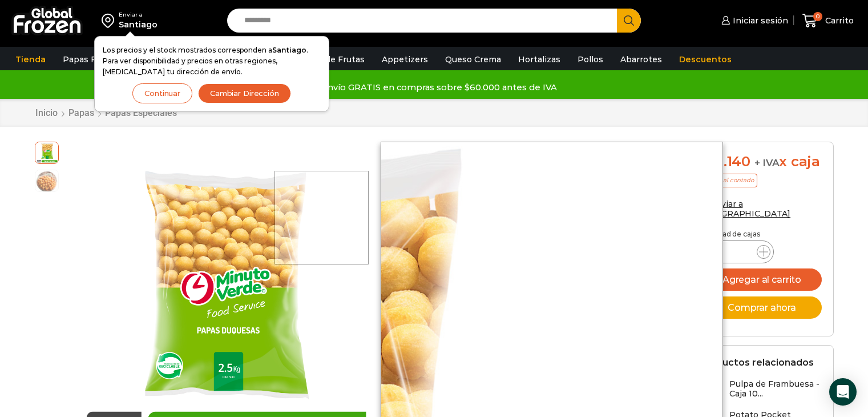 The width and height of the screenshot is (868, 417). What do you see at coordinates (138, 15) in the screenshot?
I see `div: Enviar a` at bounding box center [138, 15].